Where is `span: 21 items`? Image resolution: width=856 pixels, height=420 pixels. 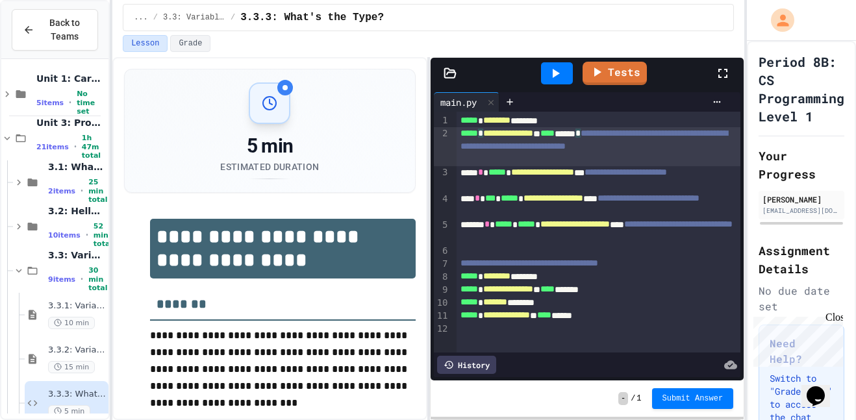 span: 21 items is located at coordinates (53, 147).